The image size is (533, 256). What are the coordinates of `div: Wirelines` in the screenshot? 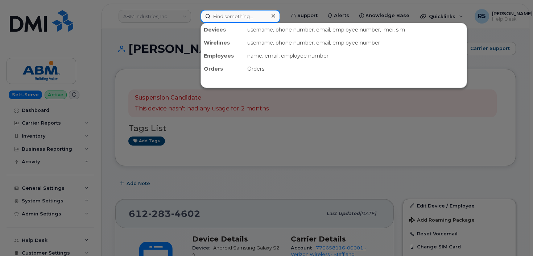 It's located at (223, 43).